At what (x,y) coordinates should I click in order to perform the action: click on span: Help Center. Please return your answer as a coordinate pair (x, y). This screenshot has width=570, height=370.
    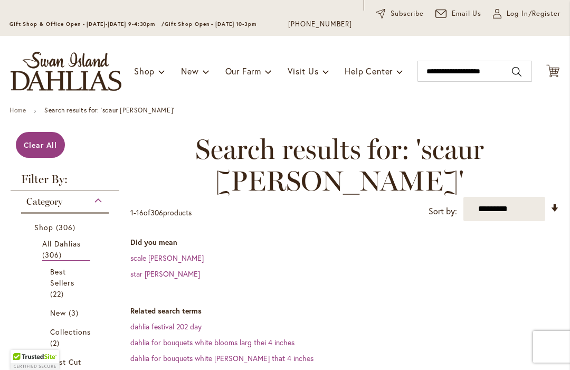
    Looking at the image, I should click on (369, 71).